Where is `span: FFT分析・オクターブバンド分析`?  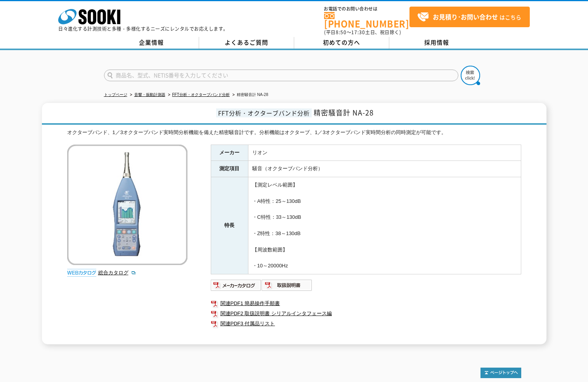 span: FFT分析・オクターブバンド分析 is located at coordinates (264, 112).